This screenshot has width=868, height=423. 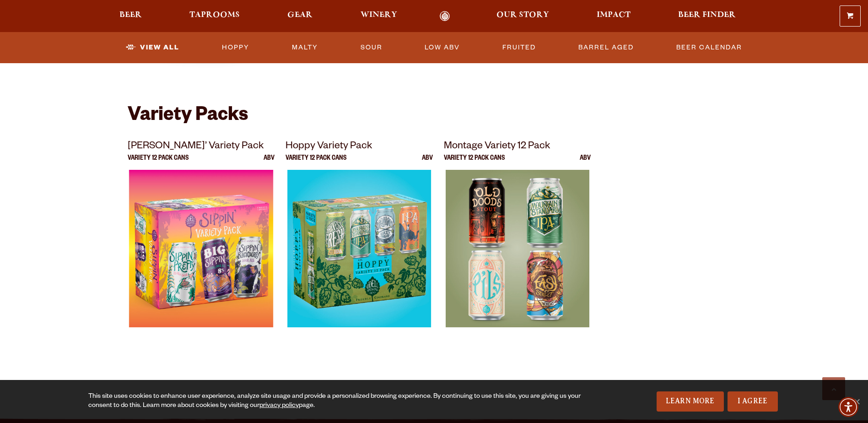 I want to click on p: Montage Variety 12 Pack, so click(x=517, y=147).